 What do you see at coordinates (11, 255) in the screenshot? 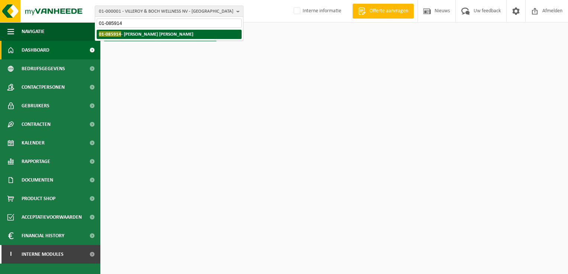
I see `span: I` at bounding box center [11, 255].